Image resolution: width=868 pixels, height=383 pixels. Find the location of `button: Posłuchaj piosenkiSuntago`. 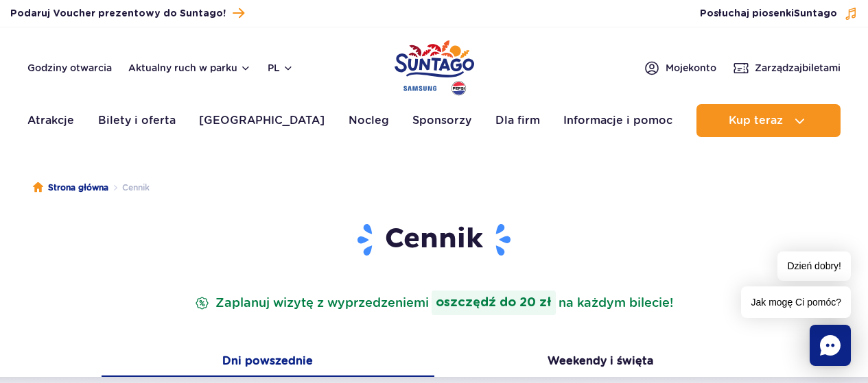

button: Posłuchaj piosenkiSuntago is located at coordinates (779, 14).